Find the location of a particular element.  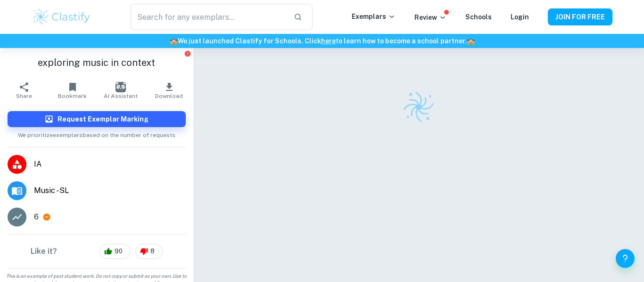

span: 90 is located at coordinates (118, 251).